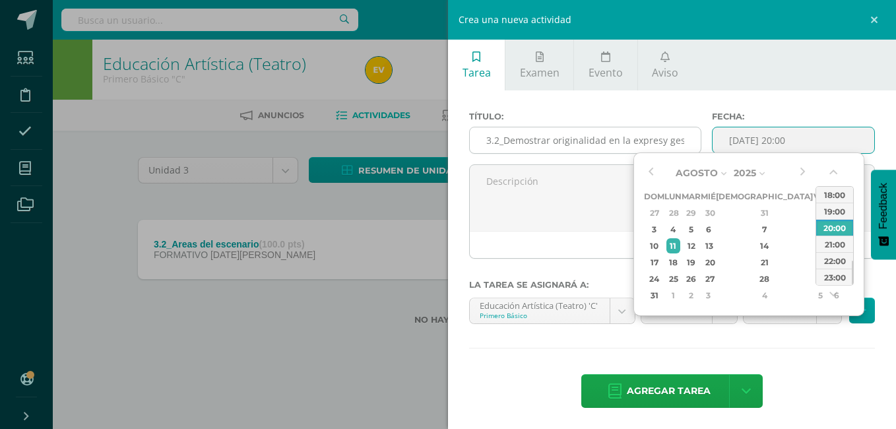 This screenshot has width=896, height=429. I want to click on div: 23:00, so click(835, 276).